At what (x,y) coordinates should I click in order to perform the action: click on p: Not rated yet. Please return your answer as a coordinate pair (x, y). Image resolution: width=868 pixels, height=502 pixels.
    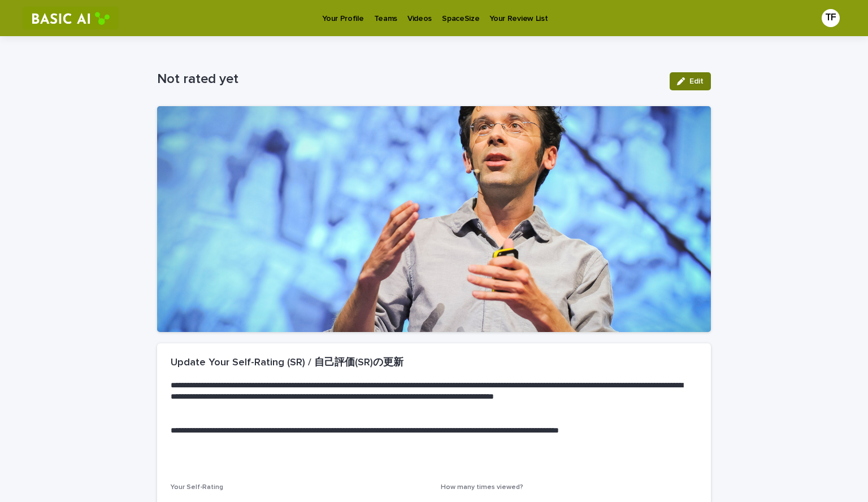
    Looking at the image, I should click on (409, 79).